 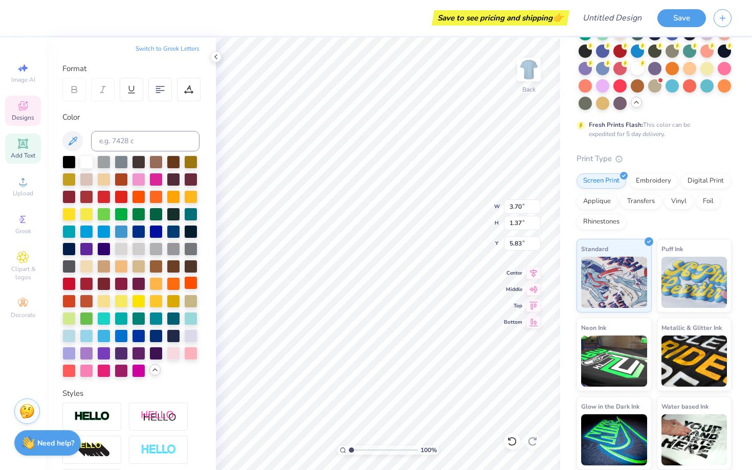 I want to click on span: Top, so click(x=513, y=306).